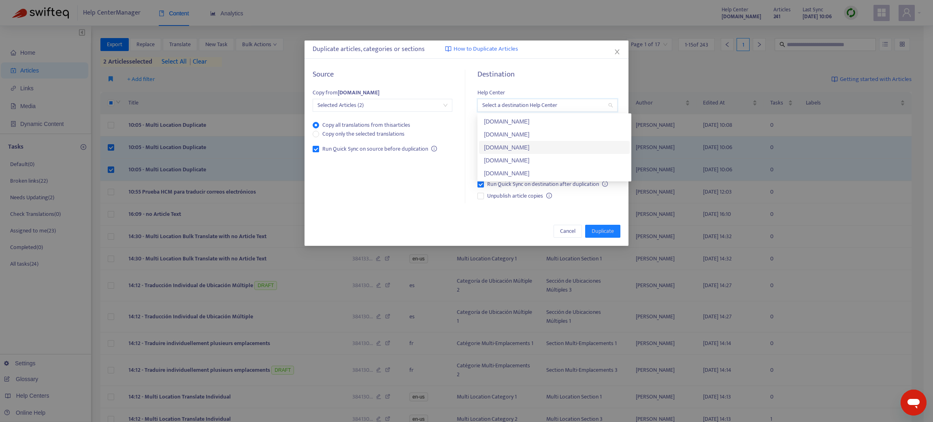 This screenshot has height=422, width=933. What do you see at coordinates (375, 149) in the screenshot?
I see `span: Run Quick Sync on source before duplication` at bounding box center [375, 149].